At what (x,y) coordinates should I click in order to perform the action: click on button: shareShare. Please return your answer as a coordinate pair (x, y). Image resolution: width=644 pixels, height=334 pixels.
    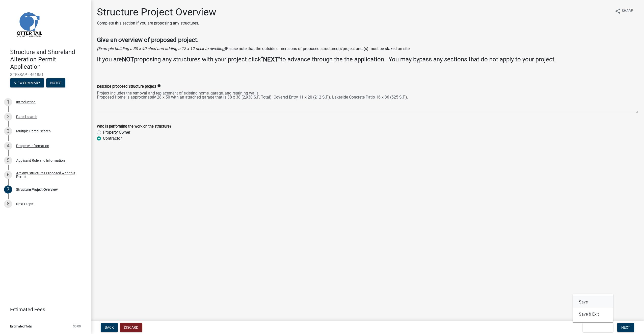
    Looking at the image, I should click on (624, 11).